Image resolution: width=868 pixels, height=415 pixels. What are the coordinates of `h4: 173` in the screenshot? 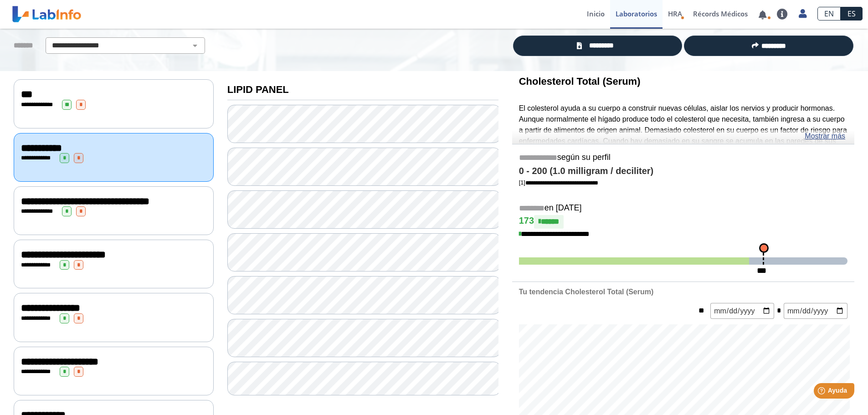 It's located at (683, 222).